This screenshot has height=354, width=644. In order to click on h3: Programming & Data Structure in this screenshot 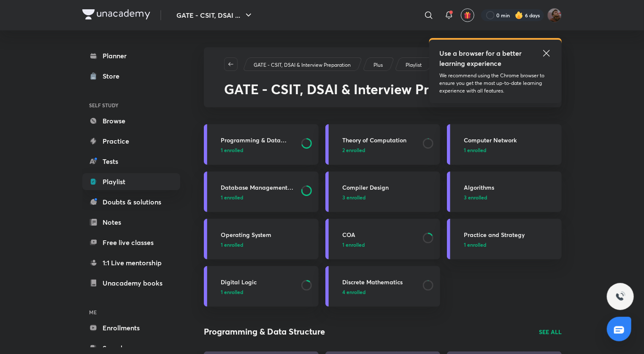, I will do `click(258, 140)`.